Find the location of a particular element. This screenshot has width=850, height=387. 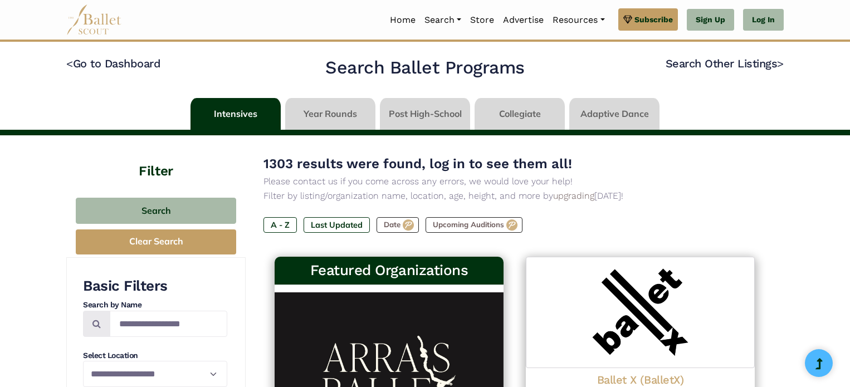

a: Sign Up is located at coordinates (710, 20).